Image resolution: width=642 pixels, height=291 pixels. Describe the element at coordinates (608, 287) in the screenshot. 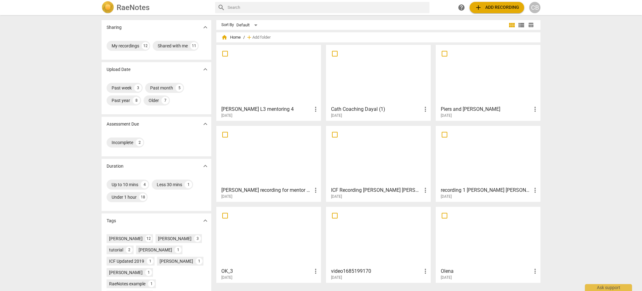

I see `div: Ask support` at that location.